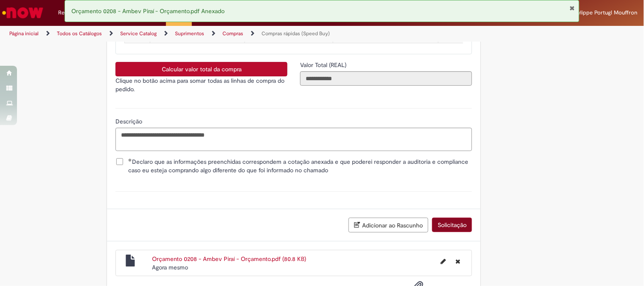  Describe the element at coordinates (386, 79) in the screenshot. I see `input: Valor Total (REAL)` at that location.